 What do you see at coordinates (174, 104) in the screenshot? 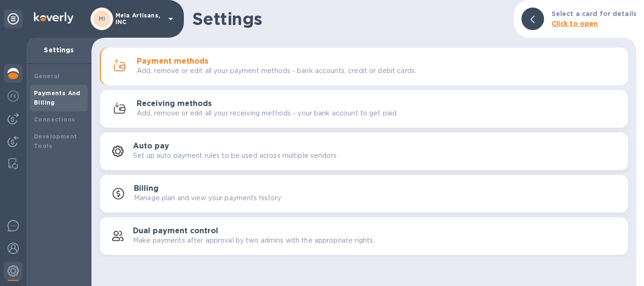
I see `h3: Receiving methods` at bounding box center [174, 104].